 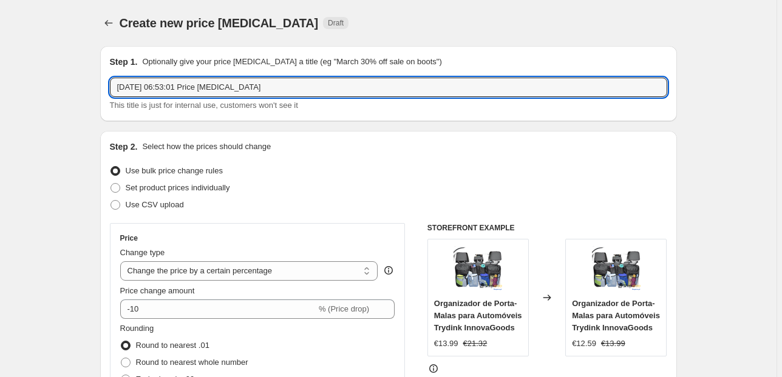 I want to click on span: Rounding, so click(x=137, y=328).